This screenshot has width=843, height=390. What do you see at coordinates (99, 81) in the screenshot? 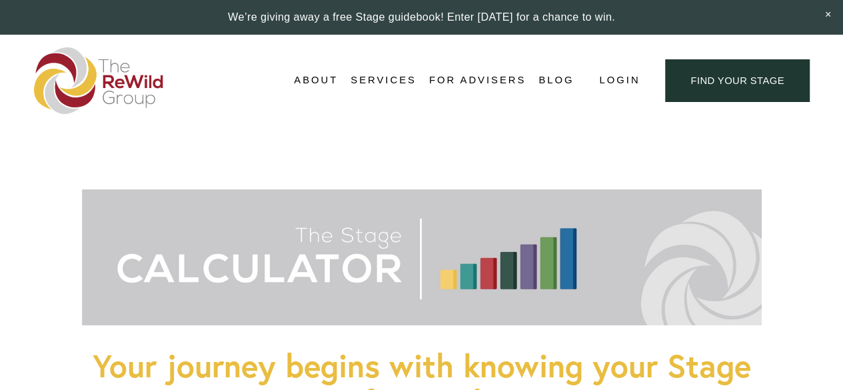
I see `img: The ReWild Group` at bounding box center [99, 81].